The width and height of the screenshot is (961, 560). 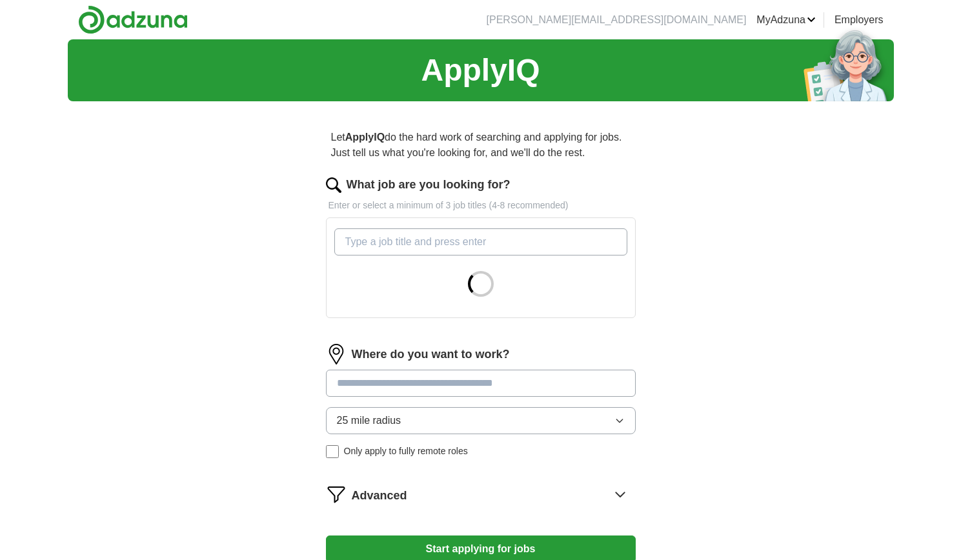 I want to click on button: 25 mile radius, so click(x=481, y=420).